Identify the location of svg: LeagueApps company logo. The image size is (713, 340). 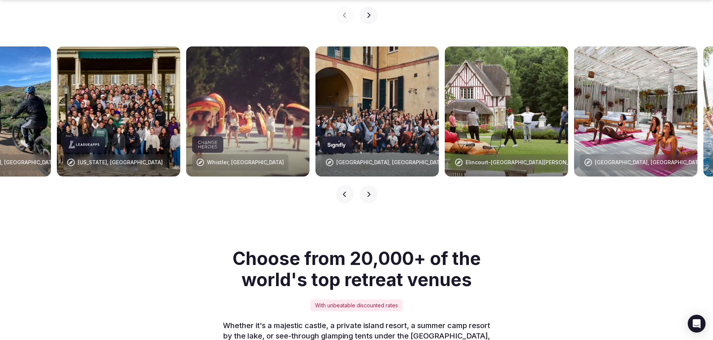
(84, 145).